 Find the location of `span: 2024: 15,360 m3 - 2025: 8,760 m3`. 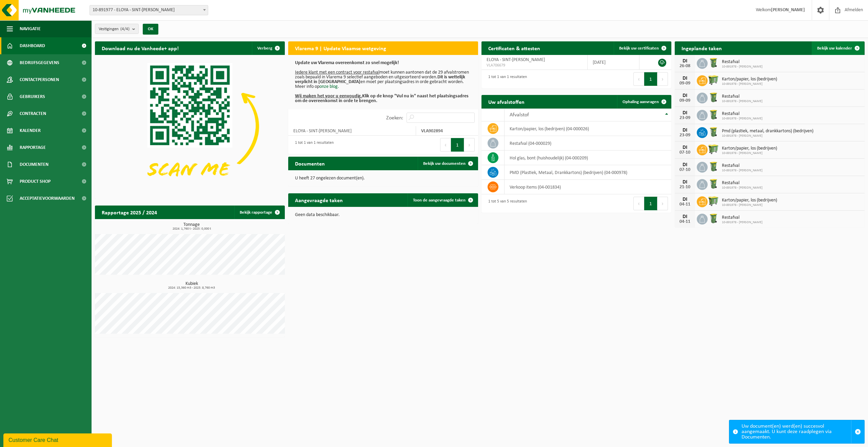

span: 2024: 15,360 m3 - 2025: 8,760 m3 is located at coordinates (192, 288).